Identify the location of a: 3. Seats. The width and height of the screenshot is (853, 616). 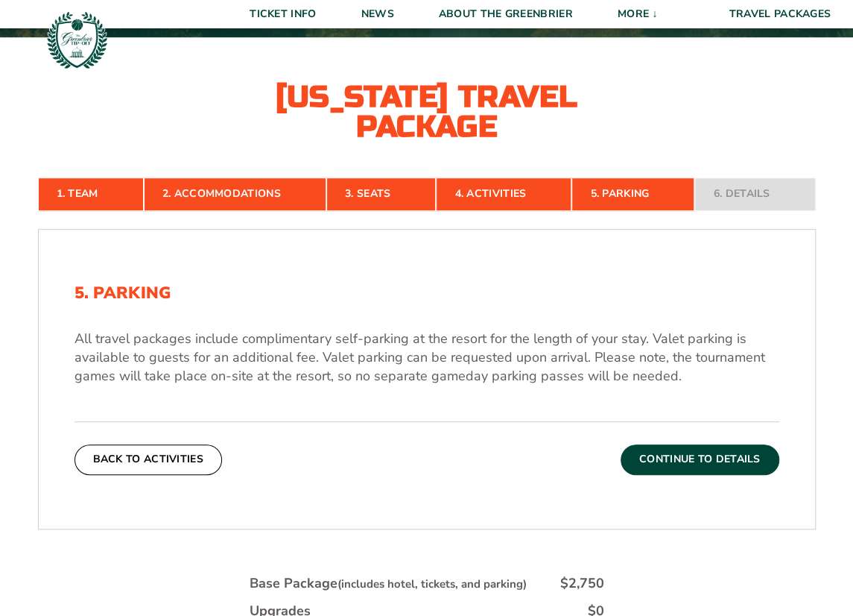
(381, 194).